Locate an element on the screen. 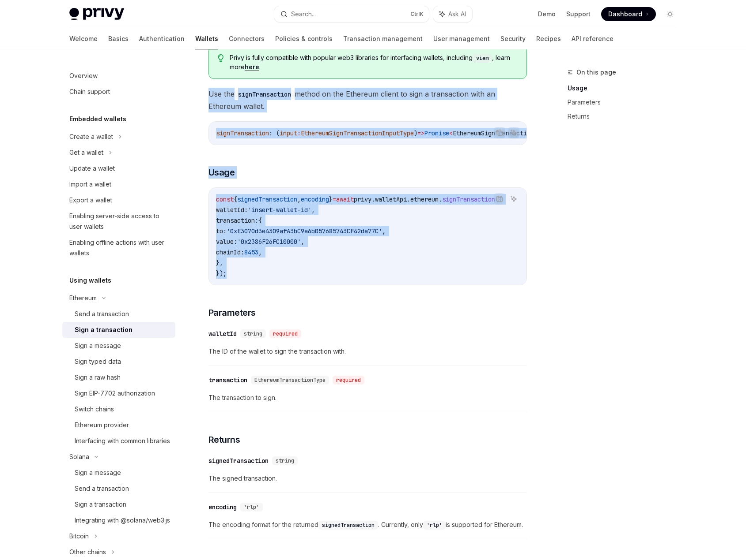  span: privy is located at coordinates (363, 199).